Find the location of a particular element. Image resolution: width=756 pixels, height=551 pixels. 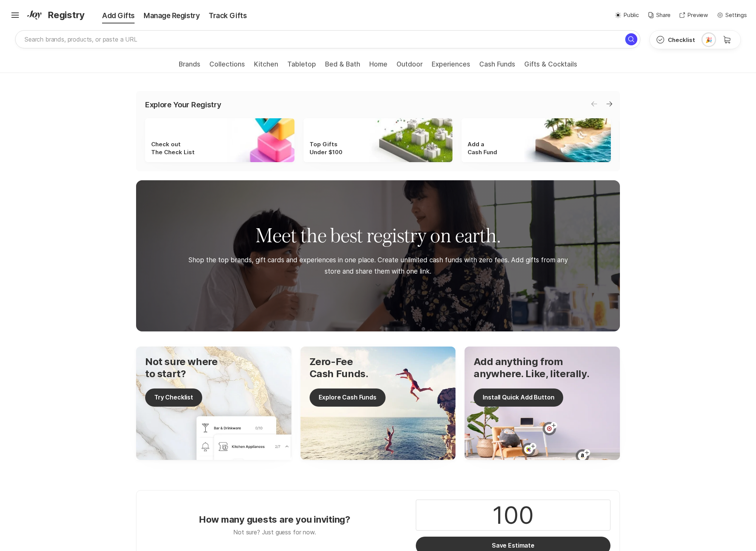

span: Gifts & Cocktails is located at coordinates (551, 66).